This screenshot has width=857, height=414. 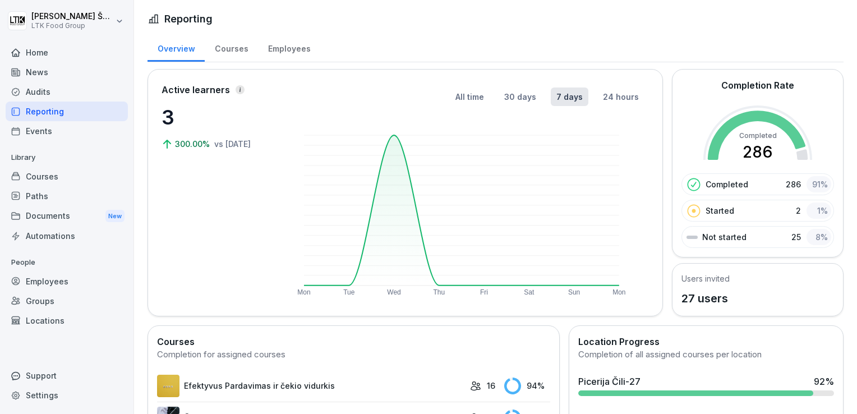 I want to click on h5: Users invited, so click(x=706, y=278).